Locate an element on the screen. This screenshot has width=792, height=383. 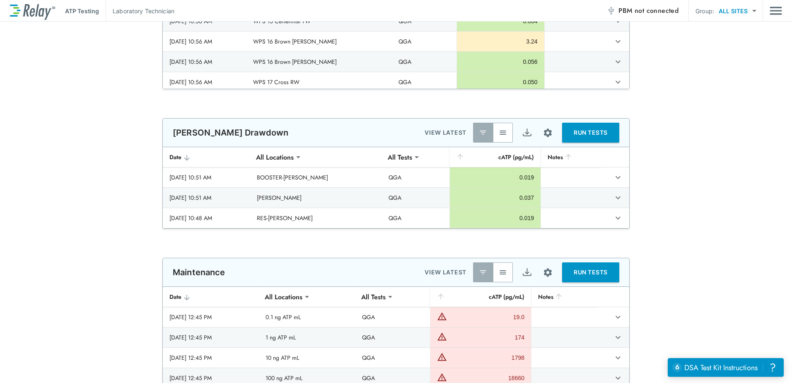
div: 3.24 is located at coordinates (501, 41).